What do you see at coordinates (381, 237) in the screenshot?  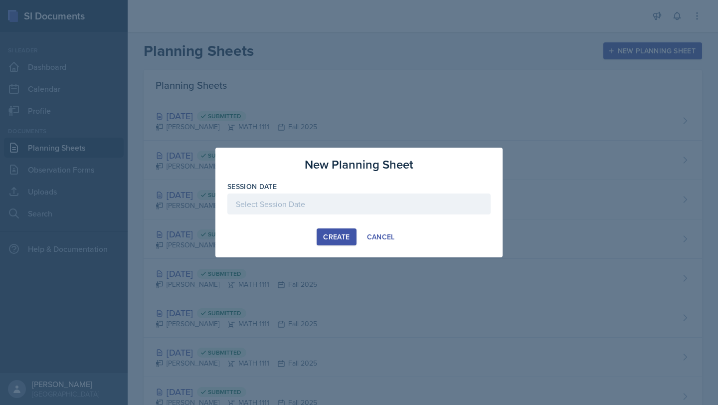 I see `button: Cancel` at bounding box center [381, 237].